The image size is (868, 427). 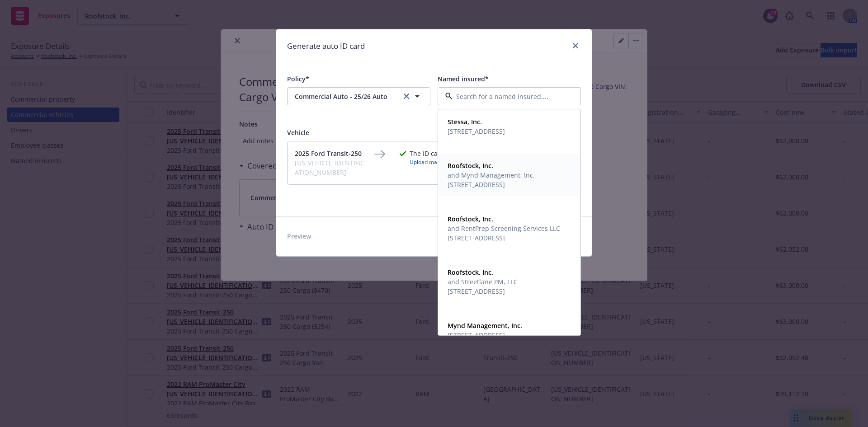 What do you see at coordinates (462, 161) in the screenshot?
I see `div: Upload manually instead` at bounding box center [462, 161].